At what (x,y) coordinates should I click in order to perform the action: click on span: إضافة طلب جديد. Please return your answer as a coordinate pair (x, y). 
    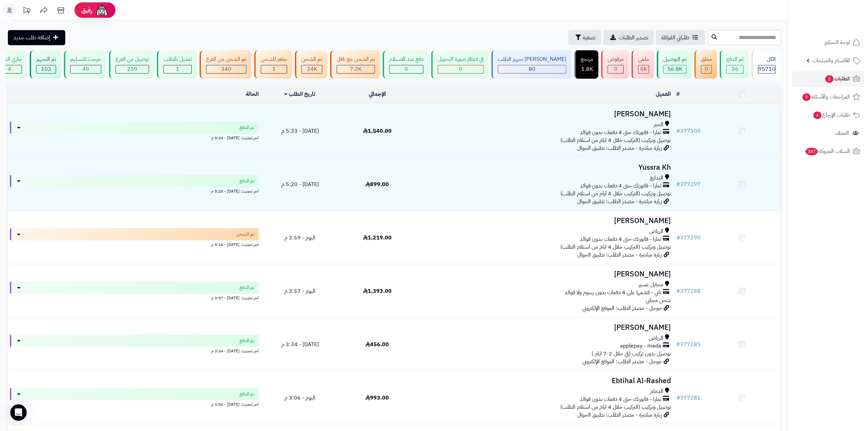
    Looking at the image, I should click on (32, 38).